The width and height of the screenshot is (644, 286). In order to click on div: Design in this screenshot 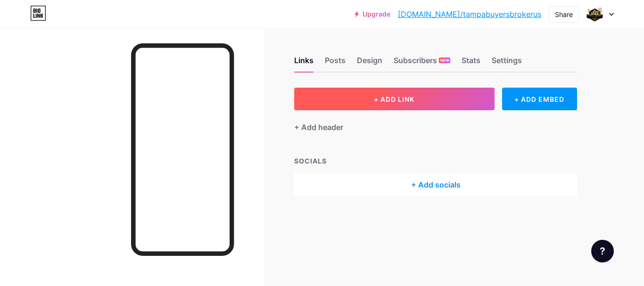, I will do `click(370, 63)`.